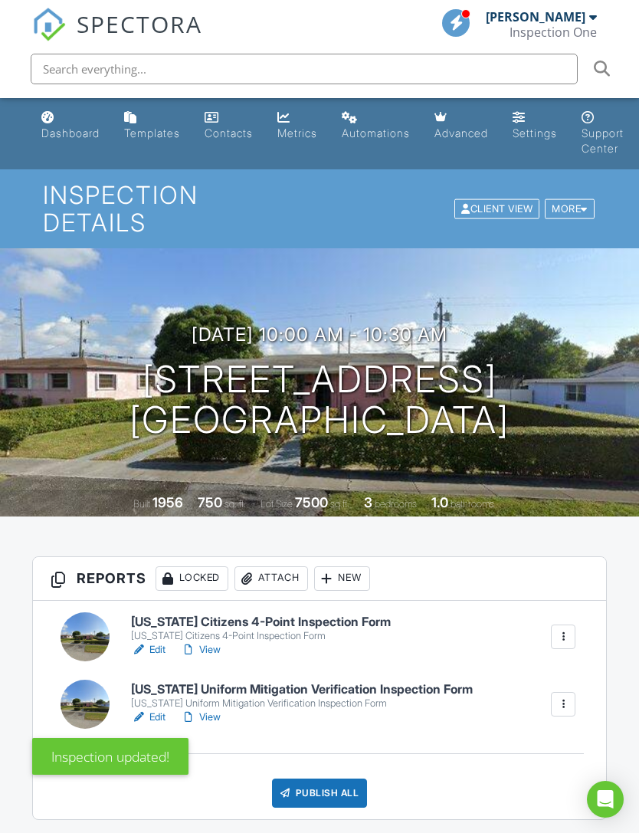 This screenshot has height=833, width=639. Describe the element at coordinates (535, 133) in the screenshot. I see `div: Settings` at that location.